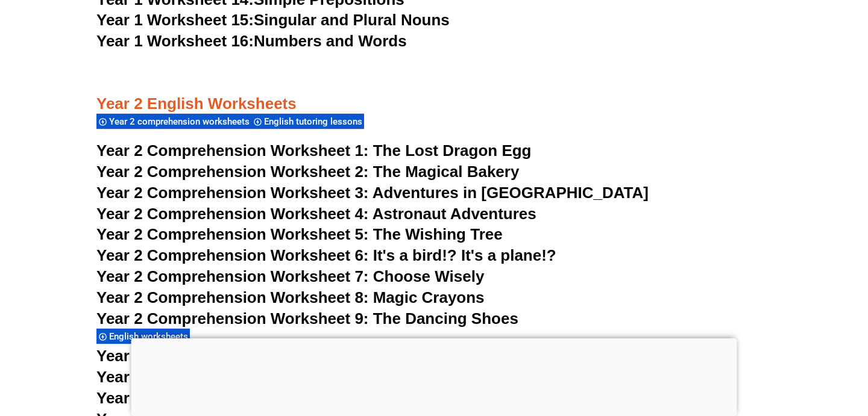 The height and width of the screenshot is (416, 868). Describe the element at coordinates (434, 83) in the screenshot. I see `h3: Year 2 English Worksheets` at that location.